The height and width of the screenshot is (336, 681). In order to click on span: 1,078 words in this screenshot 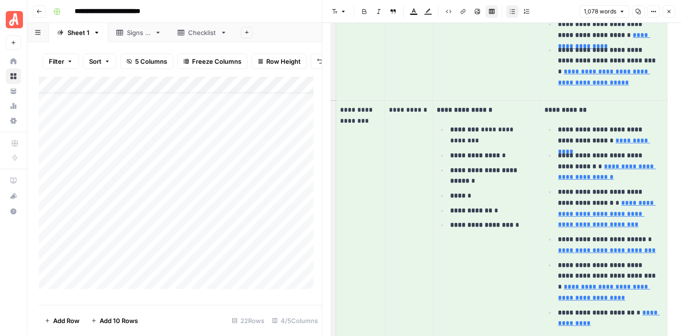, I will do `click(600, 11)`.